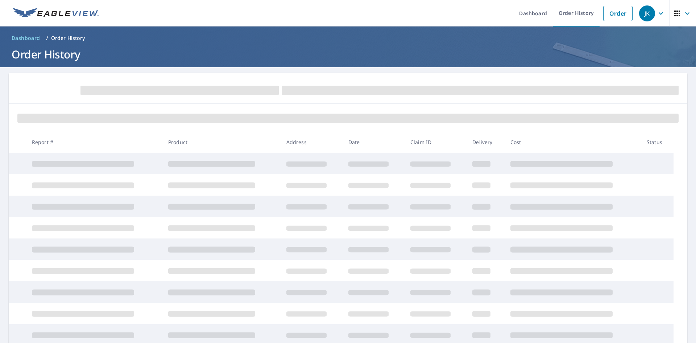  I want to click on th: Claim ID, so click(435, 142).